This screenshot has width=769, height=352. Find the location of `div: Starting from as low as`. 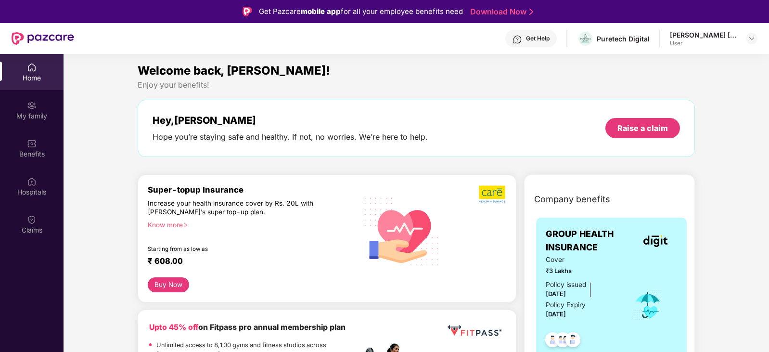

div: Starting from as low as is located at coordinates (231, 249).